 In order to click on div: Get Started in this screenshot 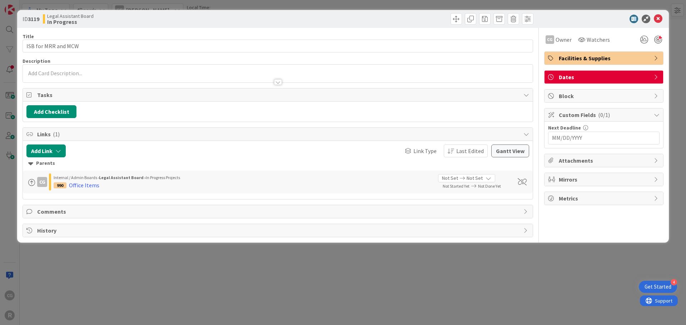, I will do `click(657, 287)`.